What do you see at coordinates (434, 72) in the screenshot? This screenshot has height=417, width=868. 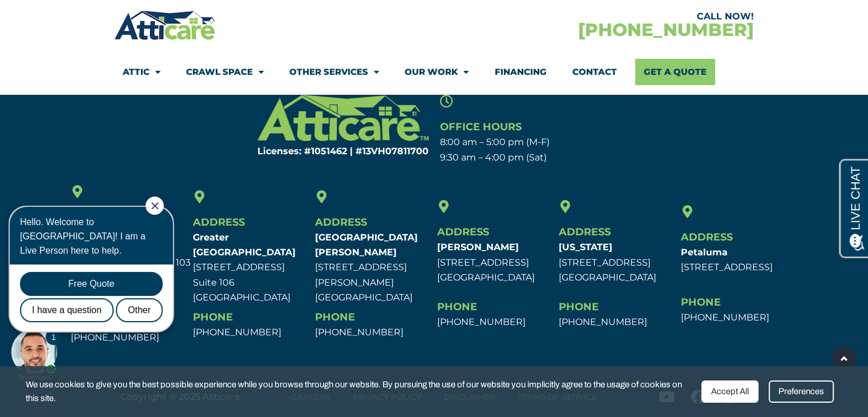 I see `nav: Menu` at bounding box center [434, 72].